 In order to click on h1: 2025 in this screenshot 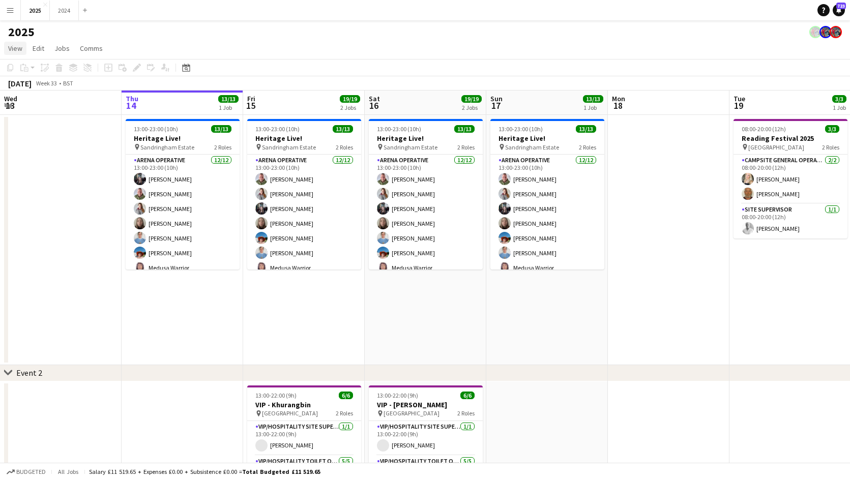, I will do `click(21, 32)`.